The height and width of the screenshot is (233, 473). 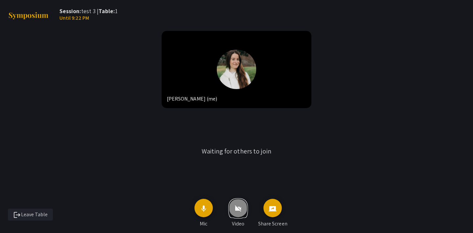 I want to click on mat-icon: screen_share, so click(x=273, y=209).